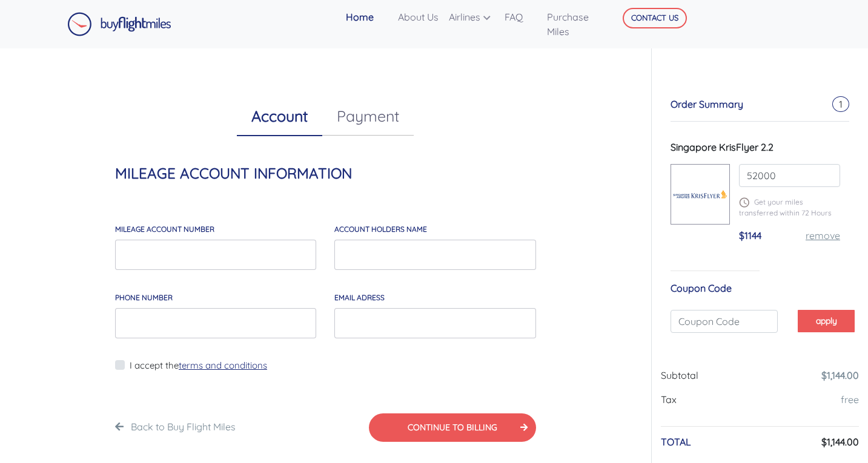 The height and width of the screenshot is (463, 868). What do you see at coordinates (750, 236) in the screenshot?
I see `span: $1144` at bounding box center [750, 236].